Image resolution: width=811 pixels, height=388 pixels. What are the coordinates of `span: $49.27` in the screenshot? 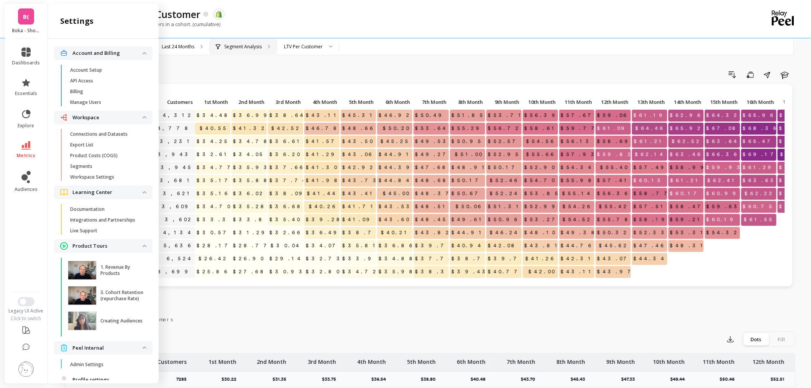 It's located at (433, 154).